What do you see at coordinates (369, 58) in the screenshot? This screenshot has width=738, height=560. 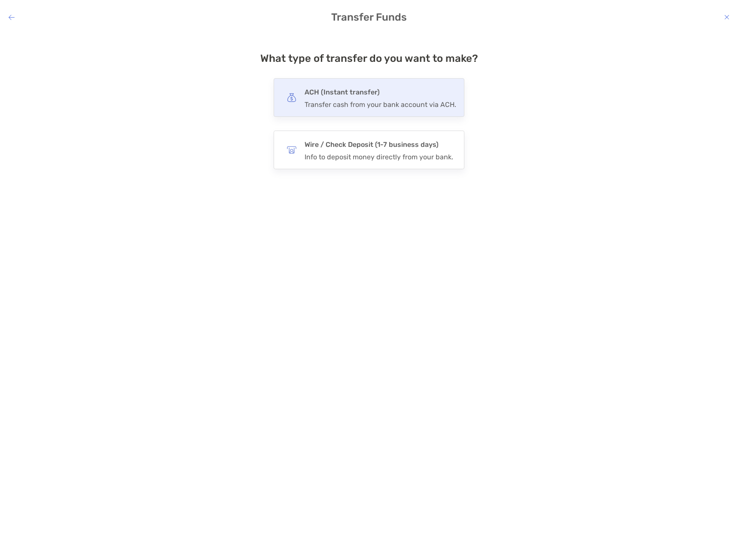 I see `h4: What type of transfer do you want to make?` at bounding box center [369, 58].